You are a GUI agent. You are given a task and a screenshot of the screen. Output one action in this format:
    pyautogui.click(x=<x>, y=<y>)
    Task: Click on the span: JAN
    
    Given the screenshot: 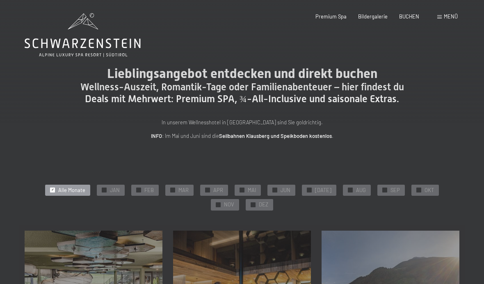 What is the action you would take?
    pyautogui.click(x=115, y=190)
    